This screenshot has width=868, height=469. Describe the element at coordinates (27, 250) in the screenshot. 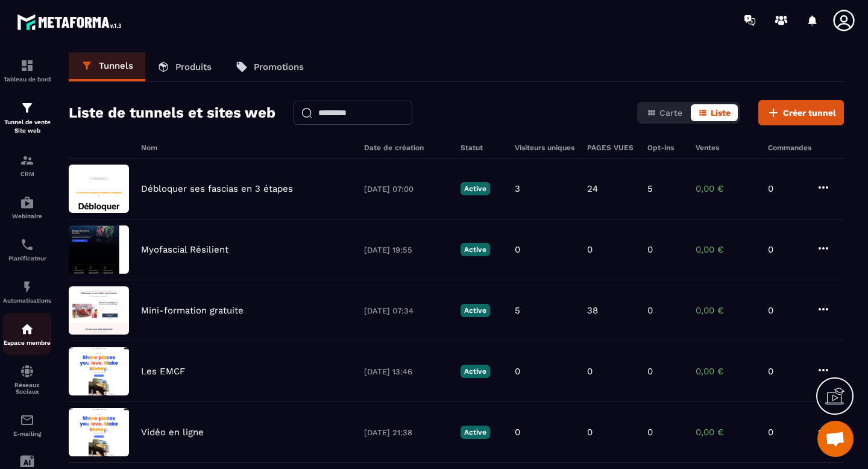

I see `a: schedulerschedulerPlanificateur` at that location.